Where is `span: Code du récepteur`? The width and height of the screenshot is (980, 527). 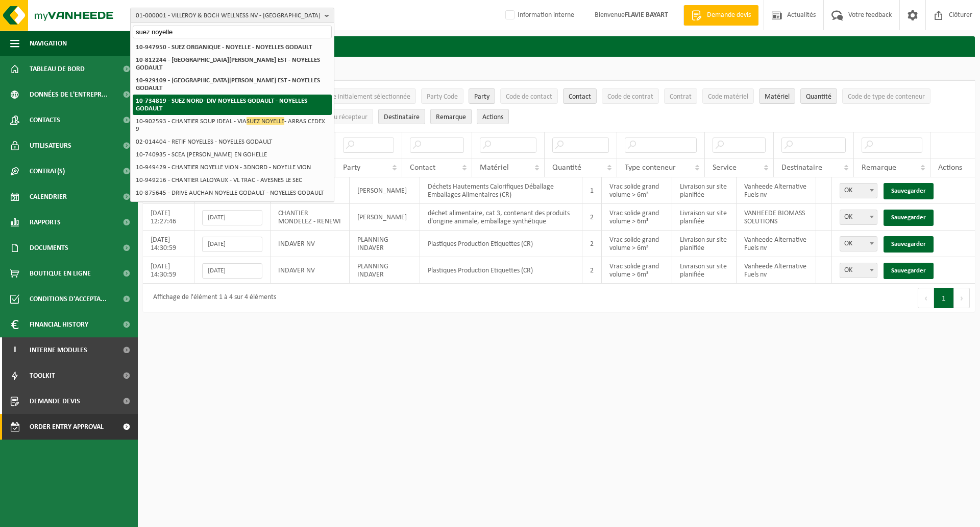 span: Code du récepteur is located at coordinates (341, 117).